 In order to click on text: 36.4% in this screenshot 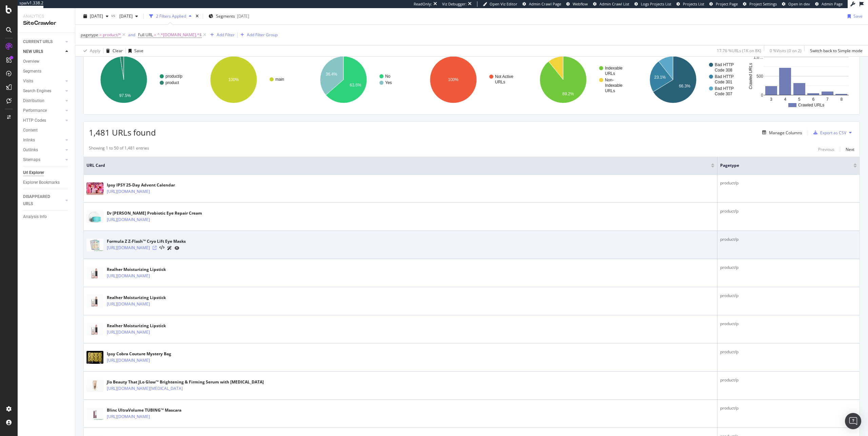, I will do `click(331, 74)`.